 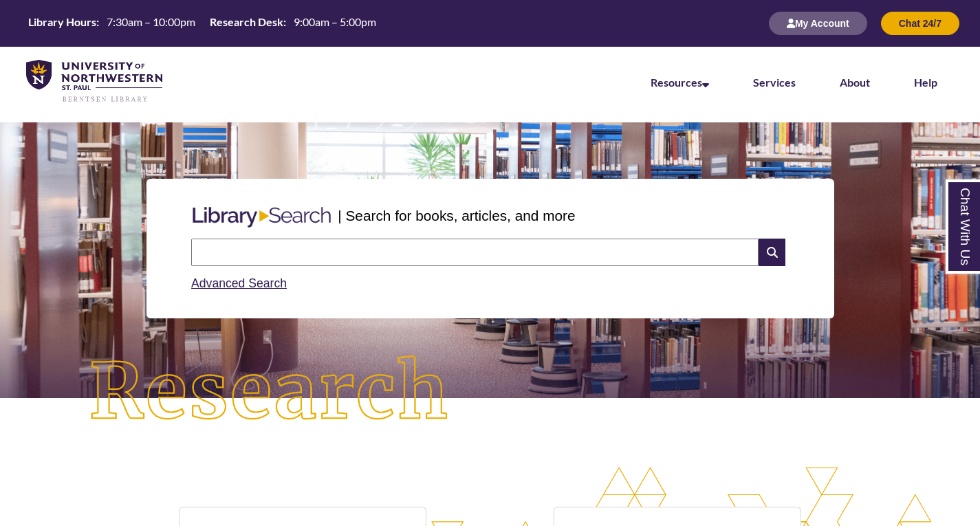 What do you see at coordinates (920, 23) in the screenshot?
I see `a: Chat 24/7` at bounding box center [920, 23].